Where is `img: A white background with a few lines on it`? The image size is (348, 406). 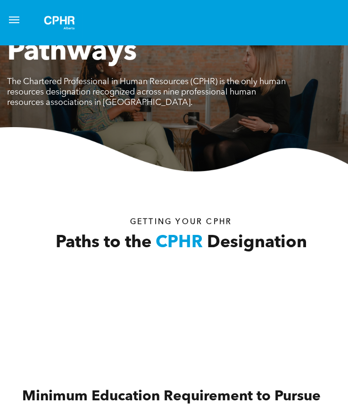 img: A white background with a few lines on it is located at coordinates (59, 23).